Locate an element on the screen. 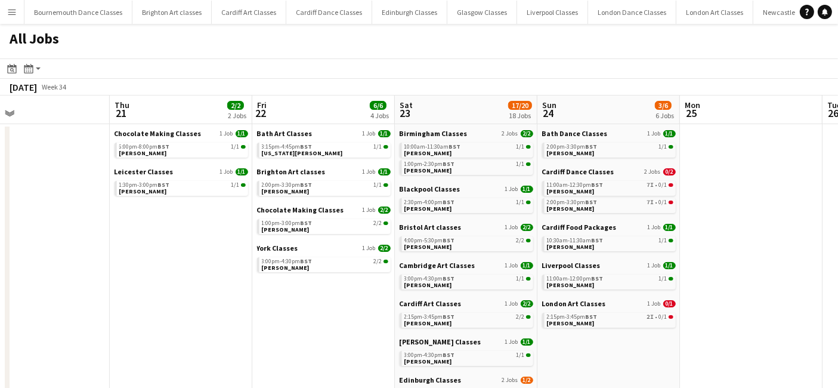 This screenshot has height=388, width=838. button: Cardiff Art Classes is located at coordinates (249, 12).